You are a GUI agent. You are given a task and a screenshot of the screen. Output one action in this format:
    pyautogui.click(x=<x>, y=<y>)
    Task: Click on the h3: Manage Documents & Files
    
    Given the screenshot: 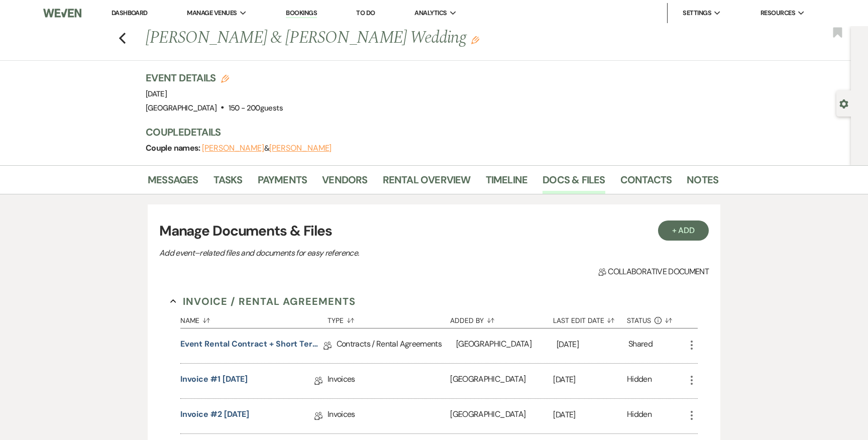 What is the action you would take?
    pyautogui.click(x=434, y=231)
    